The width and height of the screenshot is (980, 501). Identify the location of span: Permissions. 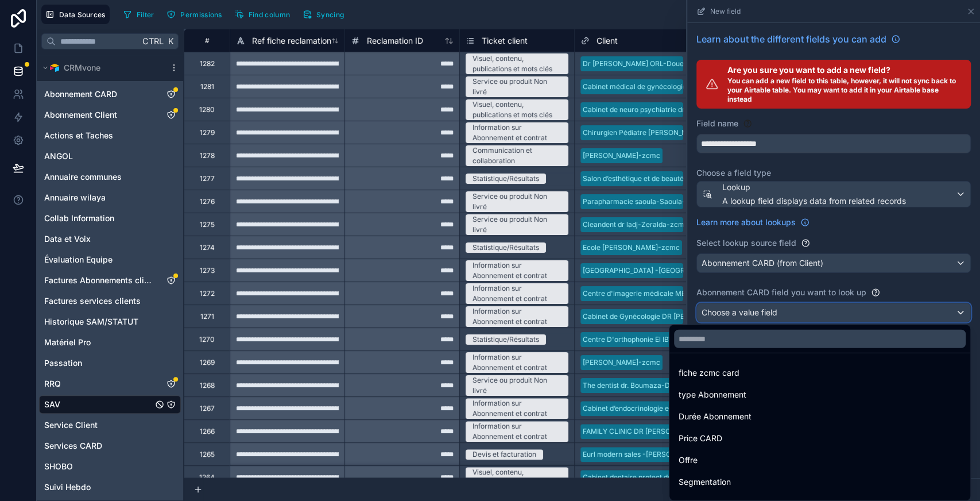
(201, 14).